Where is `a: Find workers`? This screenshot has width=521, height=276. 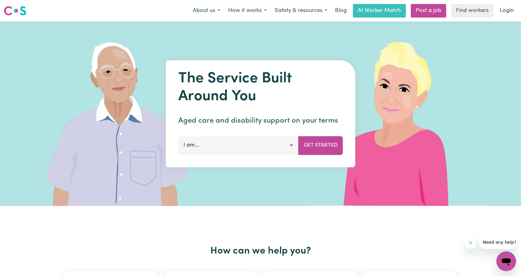 a: Find workers is located at coordinates (472, 11).